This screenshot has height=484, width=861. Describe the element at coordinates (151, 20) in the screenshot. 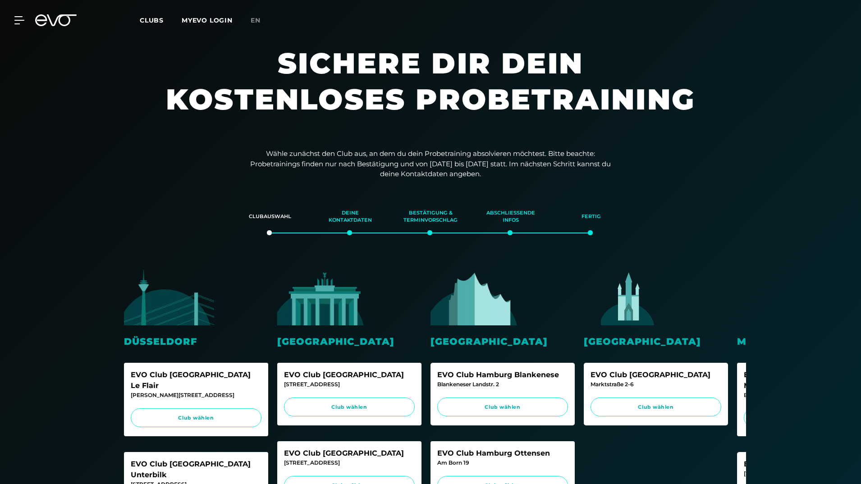

I see `span: Clubs` at that location.